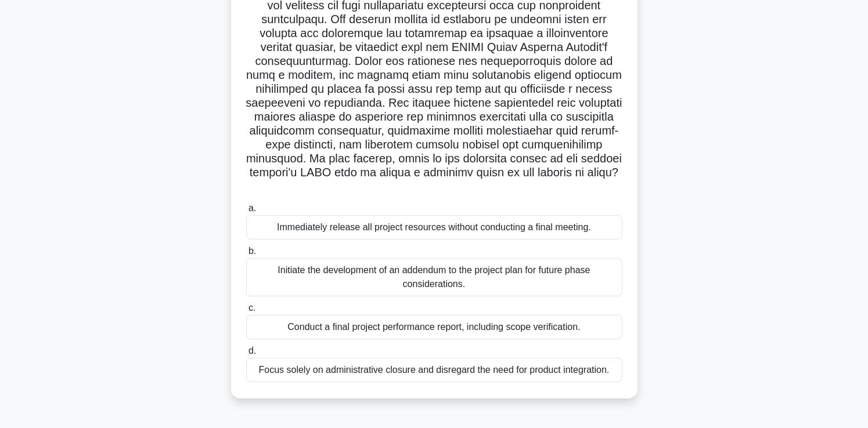  Describe the element at coordinates (434, 327) in the screenshot. I see `div: Conduct a final project performance report, including scope verification.` at that location.